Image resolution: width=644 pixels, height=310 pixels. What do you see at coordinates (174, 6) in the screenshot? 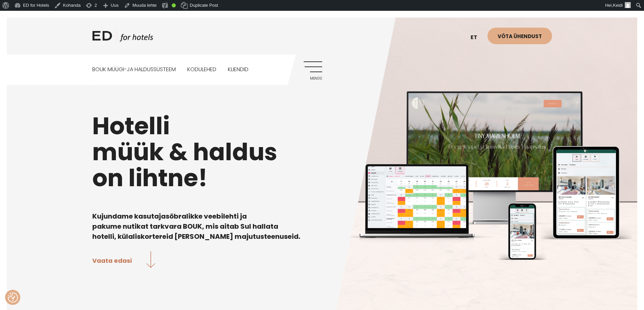
I see `div: Good` at bounding box center [174, 6].